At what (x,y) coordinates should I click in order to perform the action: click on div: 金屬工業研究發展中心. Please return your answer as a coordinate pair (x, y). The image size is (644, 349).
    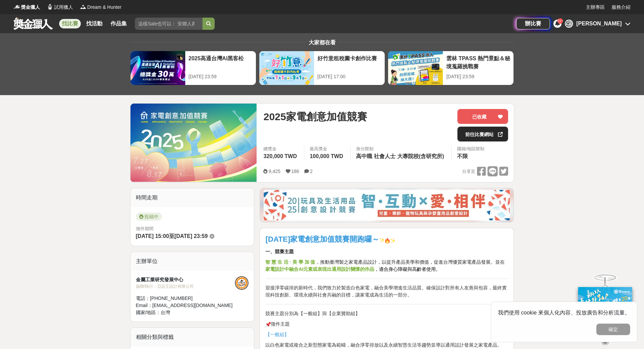
    Looking at the image, I should click on (185, 279).